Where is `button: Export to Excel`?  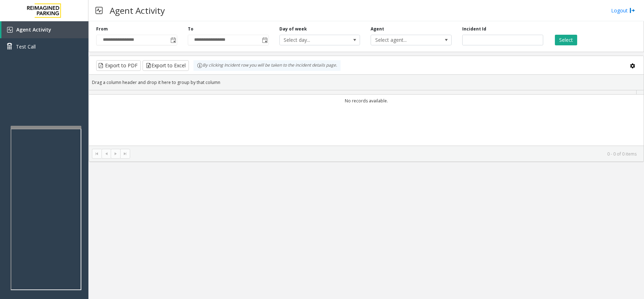 button: Export to Excel is located at coordinates (166, 65).